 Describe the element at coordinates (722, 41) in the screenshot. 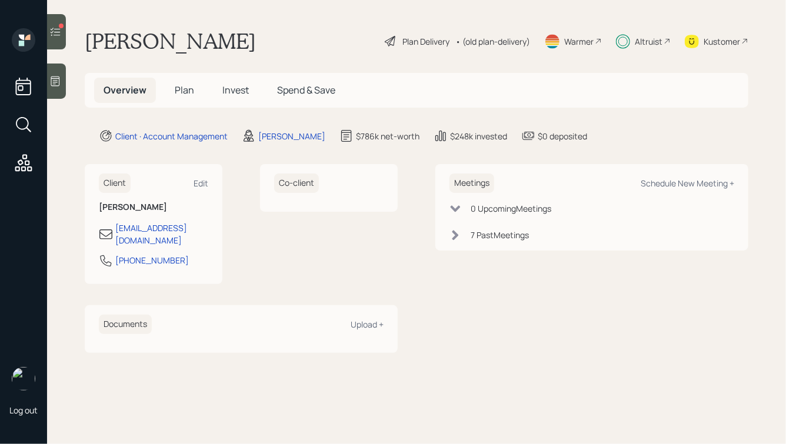

I see `div: Kustomer` at that location.